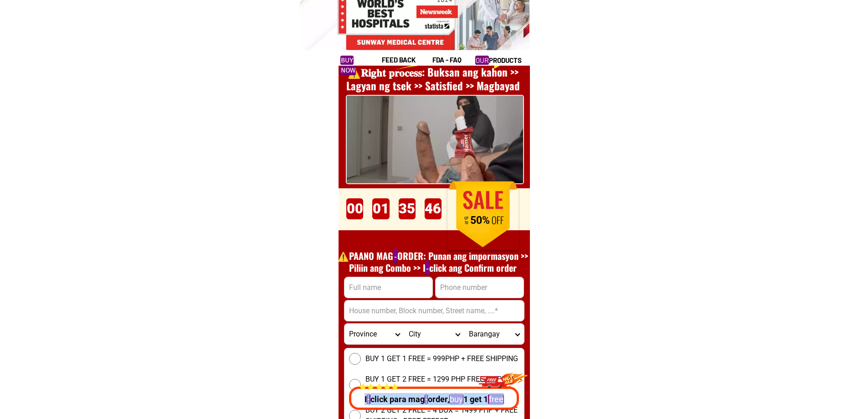 The height and width of the screenshot is (419, 868). I want to click on h1: ORDER DITO, so click(442, 203).